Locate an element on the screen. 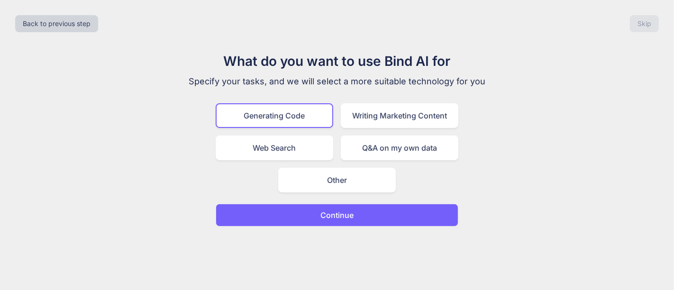  button: Skip is located at coordinates (644, 24).